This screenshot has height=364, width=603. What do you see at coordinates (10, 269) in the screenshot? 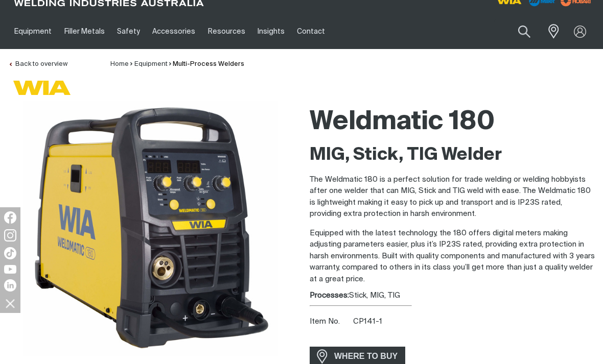
I see `img: YouTube` at bounding box center [10, 269].